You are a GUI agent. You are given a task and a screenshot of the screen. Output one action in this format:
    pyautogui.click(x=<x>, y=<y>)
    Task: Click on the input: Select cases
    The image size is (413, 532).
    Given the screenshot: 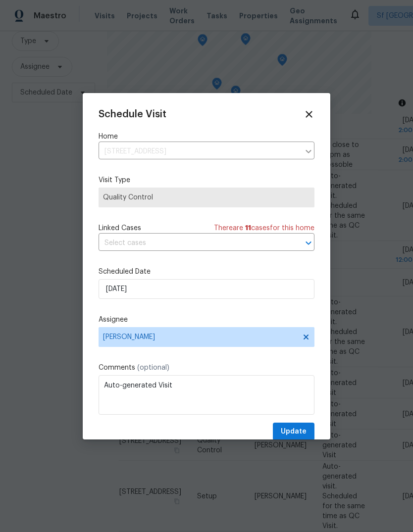 What is the action you would take?
    pyautogui.click(x=193, y=243)
    